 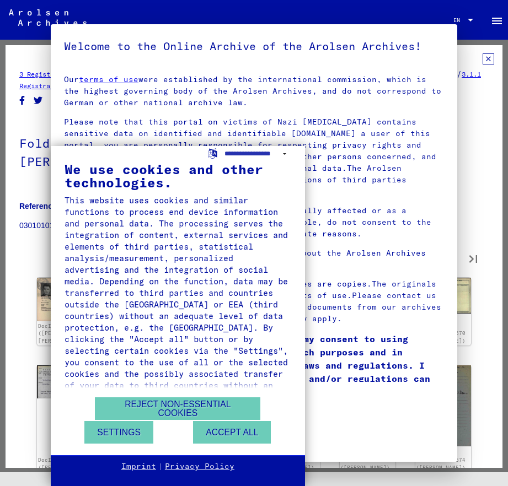 What do you see at coordinates (177, 176) in the screenshot?
I see `div: We use cookies and other technologies.` at bounding box center [177, 176].